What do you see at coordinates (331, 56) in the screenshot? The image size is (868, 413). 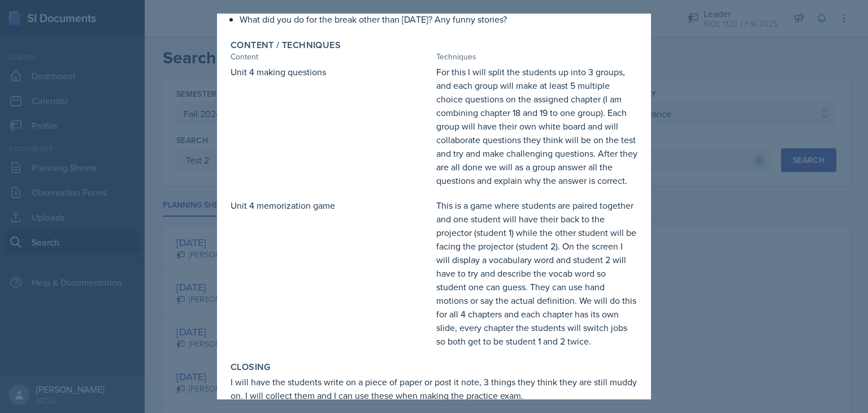 I see `div: Content` at bounding box center [331, 56].